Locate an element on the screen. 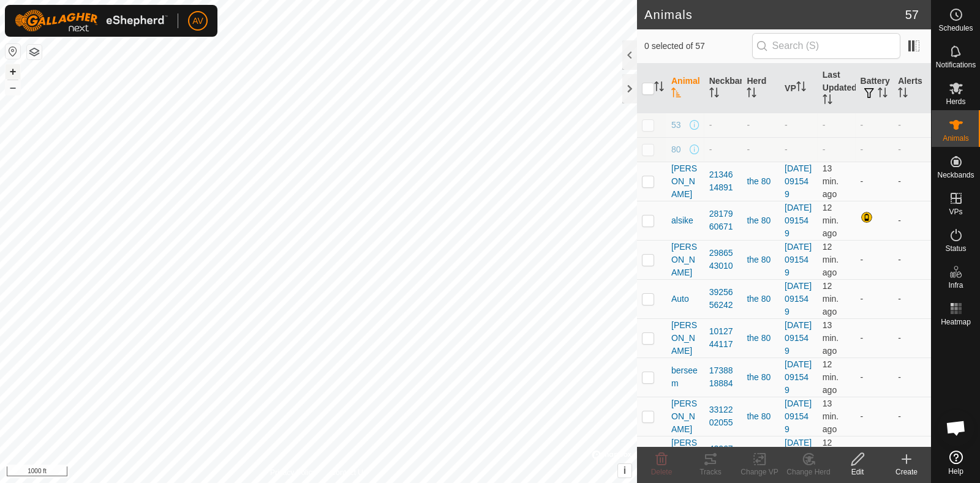  span: Notifications is located at coordinates (955, 65).